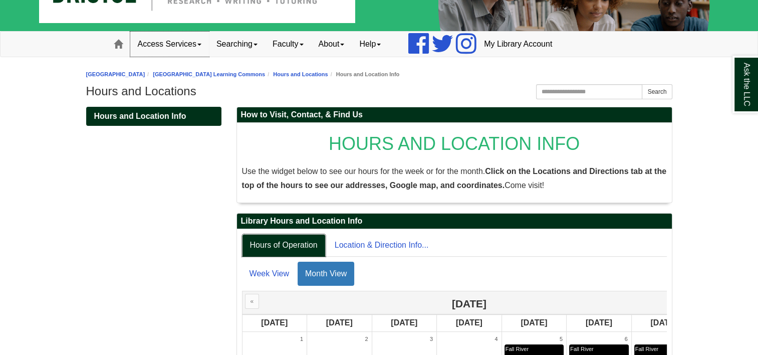  What do you see at coordinates (599, 339) in the screenshot?
I see `div: 6` at bounding box center [599, 339].